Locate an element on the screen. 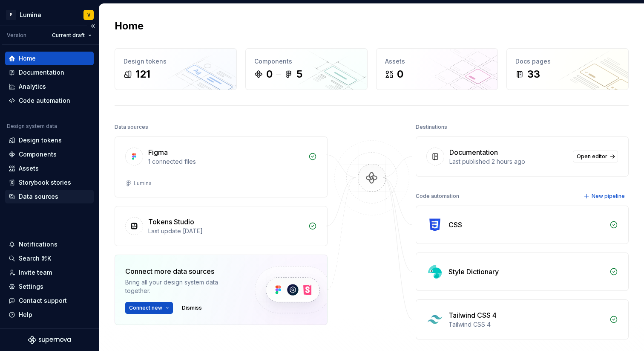 Image resolution: width=644 pixels, height=351 pixels. h2: Home is located at coordinates (129, 26).